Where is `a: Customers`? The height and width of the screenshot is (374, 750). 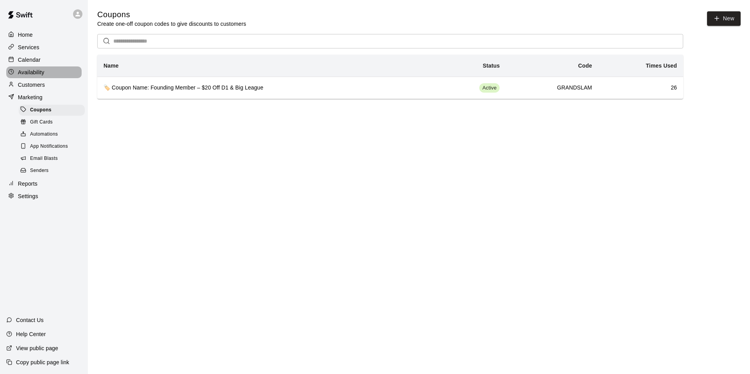 a: Customers is located at coordinates (44, 85).